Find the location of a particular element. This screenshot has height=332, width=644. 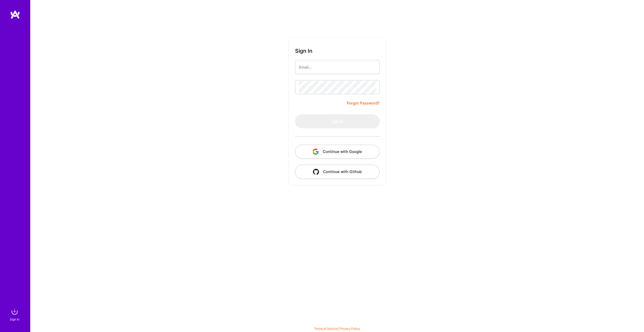

button: Continue with Google is located at coordinates (337, 151).